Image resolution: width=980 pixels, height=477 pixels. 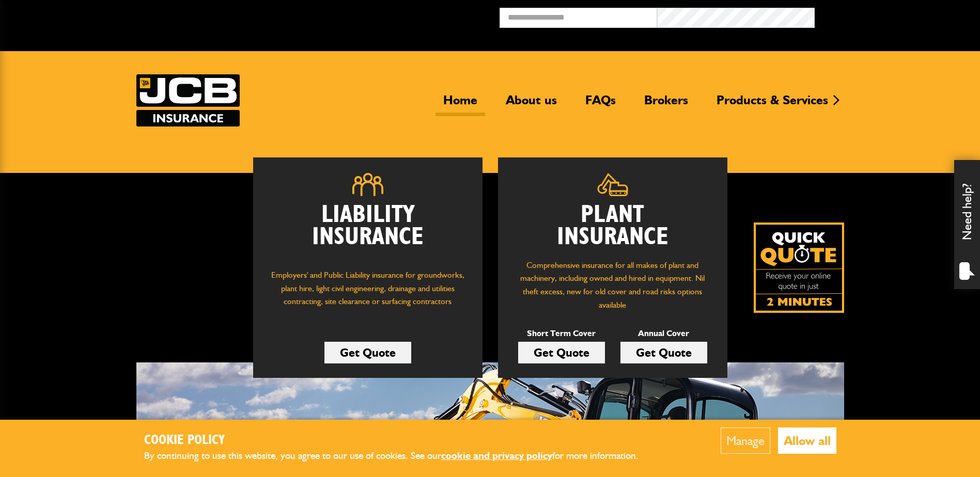 I want to click on a: About us, so click(x=532, y=104).